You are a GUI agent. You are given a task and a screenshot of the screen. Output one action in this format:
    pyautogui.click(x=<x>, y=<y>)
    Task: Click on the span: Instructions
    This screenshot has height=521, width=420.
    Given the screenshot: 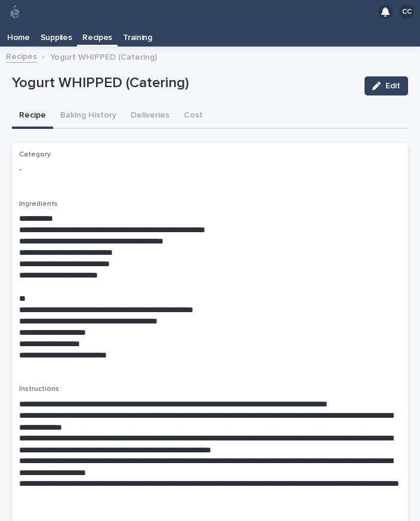 What is the action you would take?
    pyautogui.click(x=39, y=390)
    